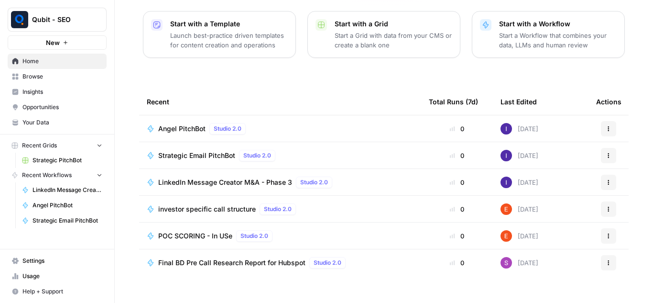 This screenshot has width=653, height=303. Describe the element at coordinates (57, 92) in the screenshot. I see `a: Insights` at that location.